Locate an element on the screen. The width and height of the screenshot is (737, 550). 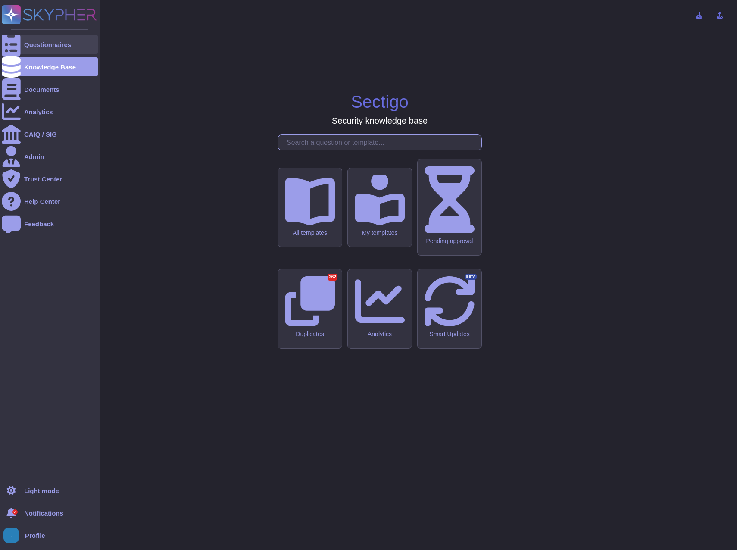
a: Analytics is located at coordinates (50, 112).